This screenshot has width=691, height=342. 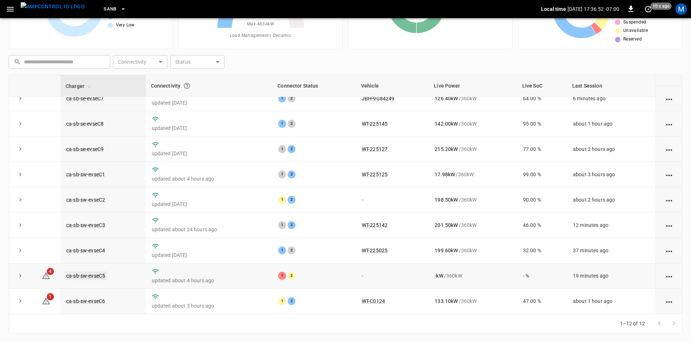 I want to click on td: about 3 hours ago, so click(x=611, y=174).